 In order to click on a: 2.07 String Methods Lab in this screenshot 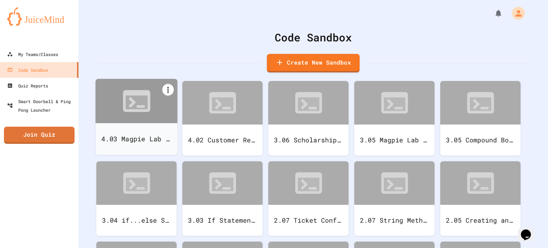, I will do `click(394, 198)`.